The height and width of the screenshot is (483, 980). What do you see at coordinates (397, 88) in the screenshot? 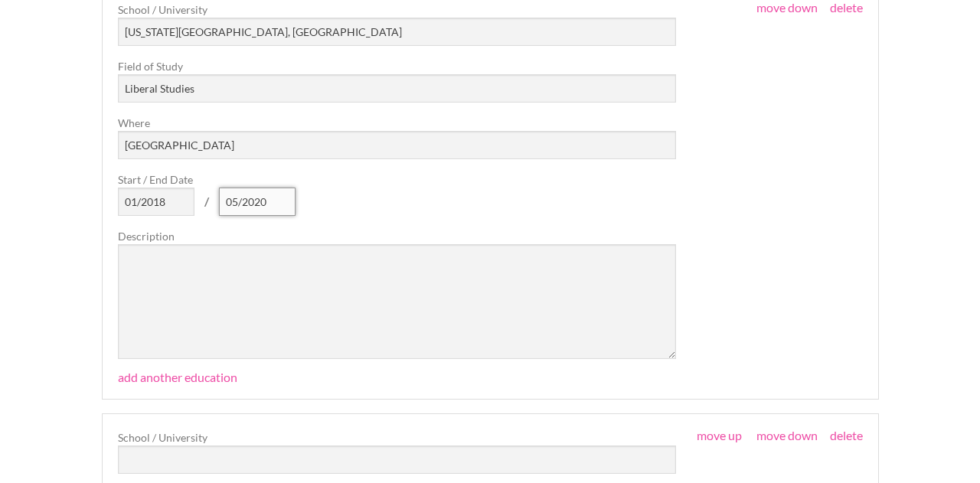
I see `input: Title` at bounding box center [397, 88].